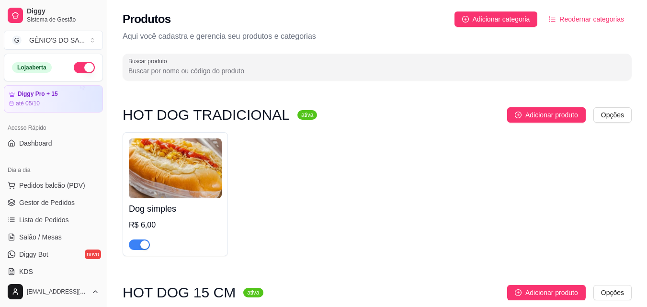  I want to click on article: até 05/10, so click(28, 103).